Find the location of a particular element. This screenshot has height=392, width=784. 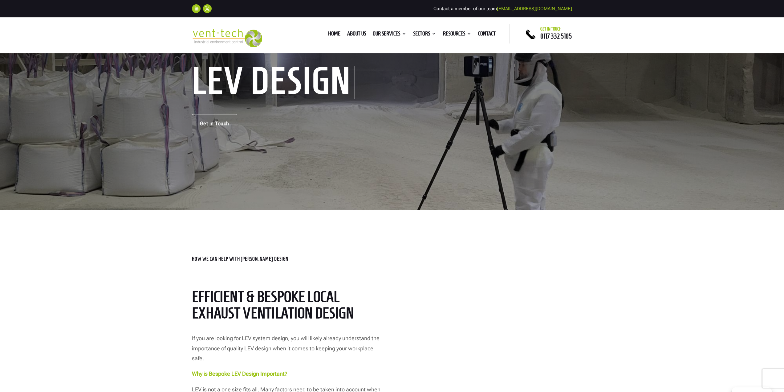

a: 0117 332 5105 is located at coordinates (556, 36).